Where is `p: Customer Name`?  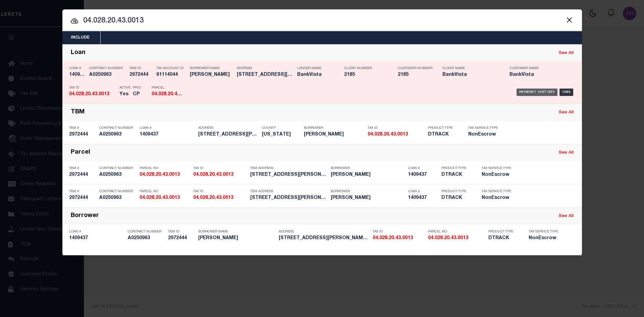 p: Customer Name is located at coordinates (538, 68).